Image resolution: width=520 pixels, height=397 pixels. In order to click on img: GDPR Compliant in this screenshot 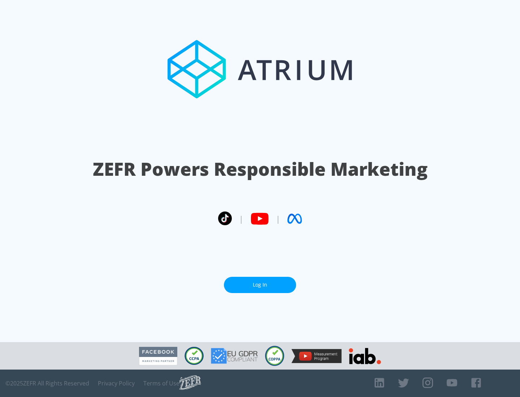, I will do `click(234, 356)`.